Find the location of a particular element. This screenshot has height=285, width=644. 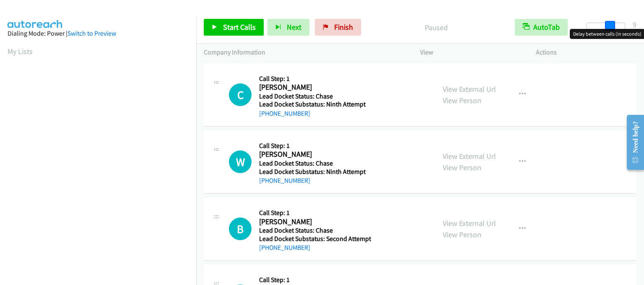

p: View is located at coordinates (470, 52).